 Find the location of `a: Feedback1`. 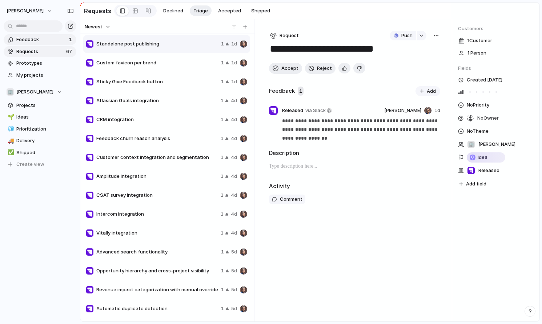

a: Feedback1 is located at coordinates (40, 40).